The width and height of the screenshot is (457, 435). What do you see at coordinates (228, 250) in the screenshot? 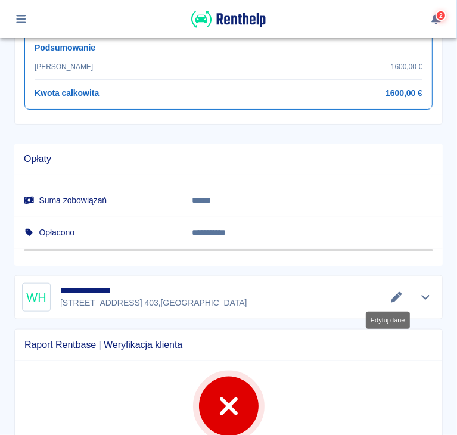
I see `span: Nadpłata: 0,00 €` at bounding box center [228, 250].